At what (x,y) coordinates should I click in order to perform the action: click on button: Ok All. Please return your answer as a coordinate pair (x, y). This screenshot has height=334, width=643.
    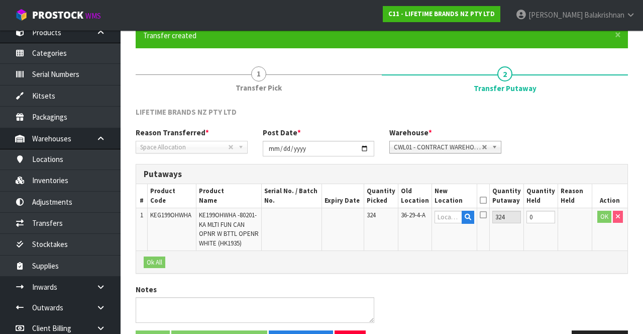
    Looking at the image, I should click on (154, 262).